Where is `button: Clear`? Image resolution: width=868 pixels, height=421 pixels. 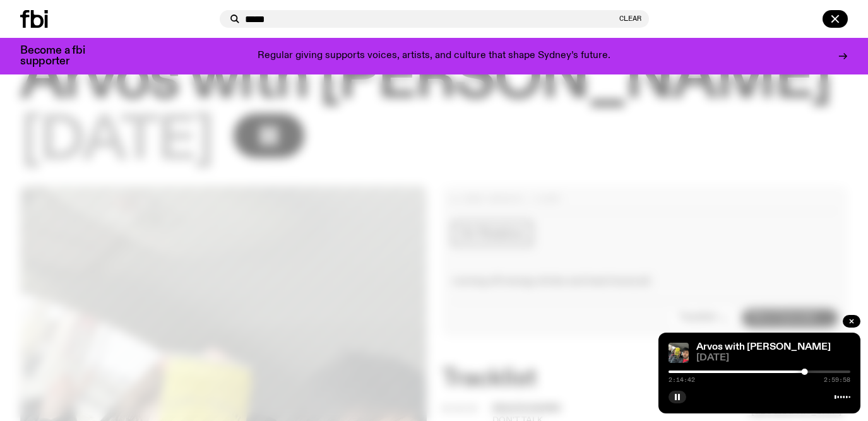
button: Clear is located at coordinates (630, 18).